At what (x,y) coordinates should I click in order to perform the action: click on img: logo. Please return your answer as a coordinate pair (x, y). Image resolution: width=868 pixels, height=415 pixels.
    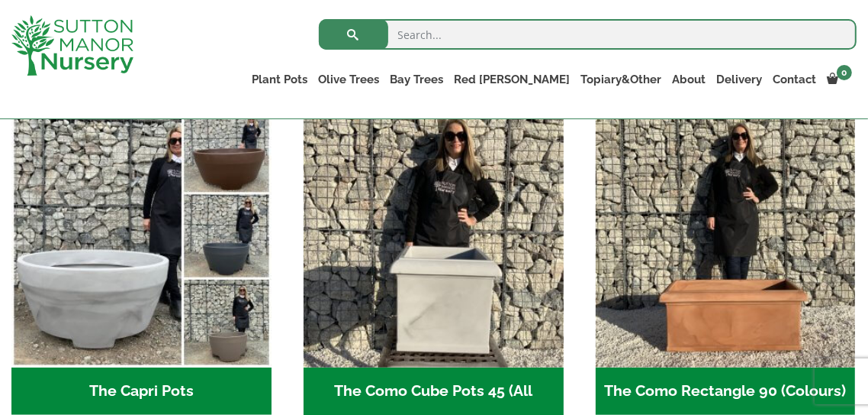
    Looking at the image, I should click on (73, 45).